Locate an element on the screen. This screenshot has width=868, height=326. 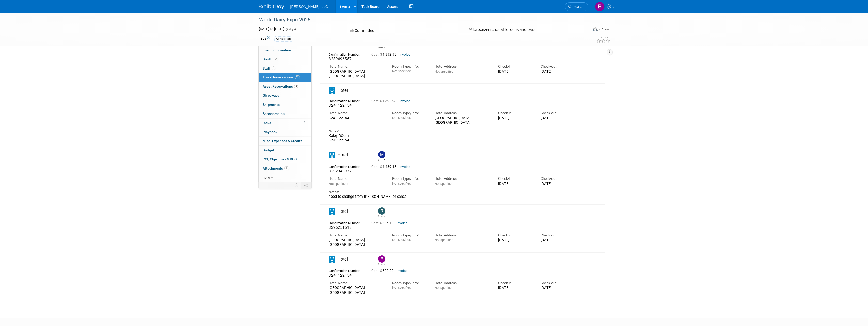
span: Giveaways is located at coordinates (271, 96).